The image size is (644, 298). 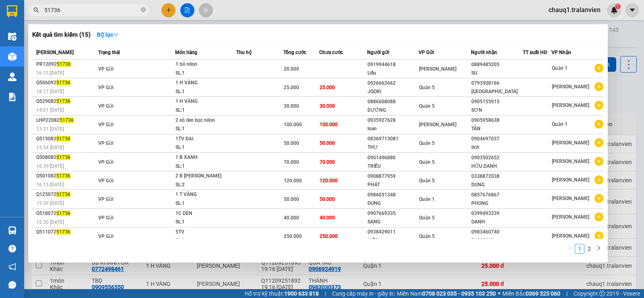 What do you see at coordinates (66, 157) in the screenshot?
I see `div: Q508082` at bounding box center [66, 157].